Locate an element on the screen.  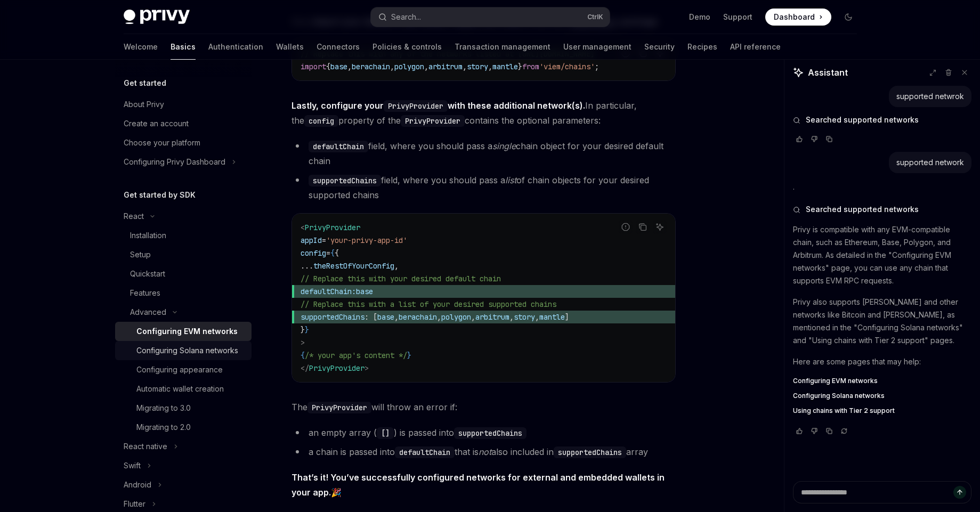
button: Copy chat response is located at coordinates (830, 431).